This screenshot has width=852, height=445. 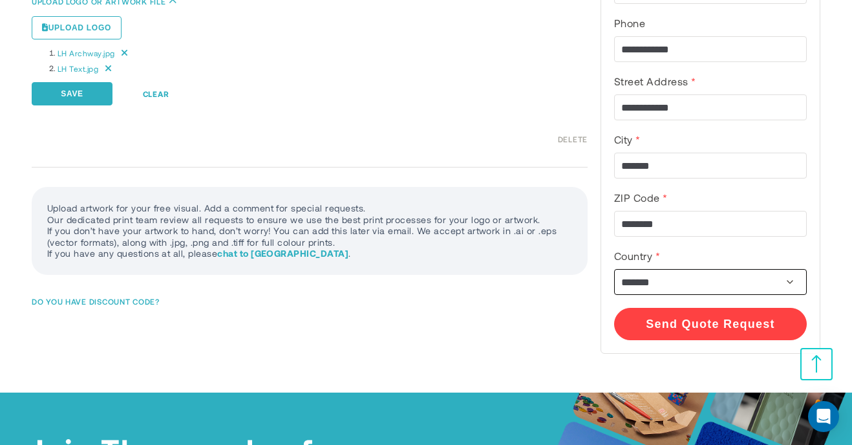 I want to click on span: Street Address, so click(x=651, y=81).